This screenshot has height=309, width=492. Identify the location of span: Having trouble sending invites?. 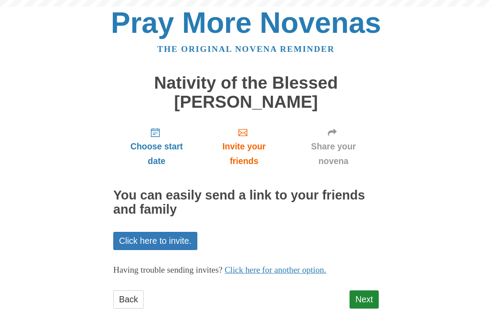
(168, 269).